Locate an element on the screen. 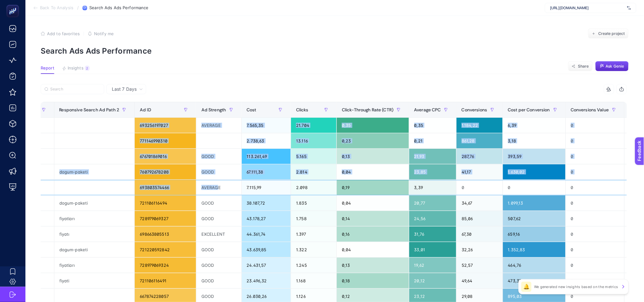  div: 0,19 is located at coordinates (373, 188).